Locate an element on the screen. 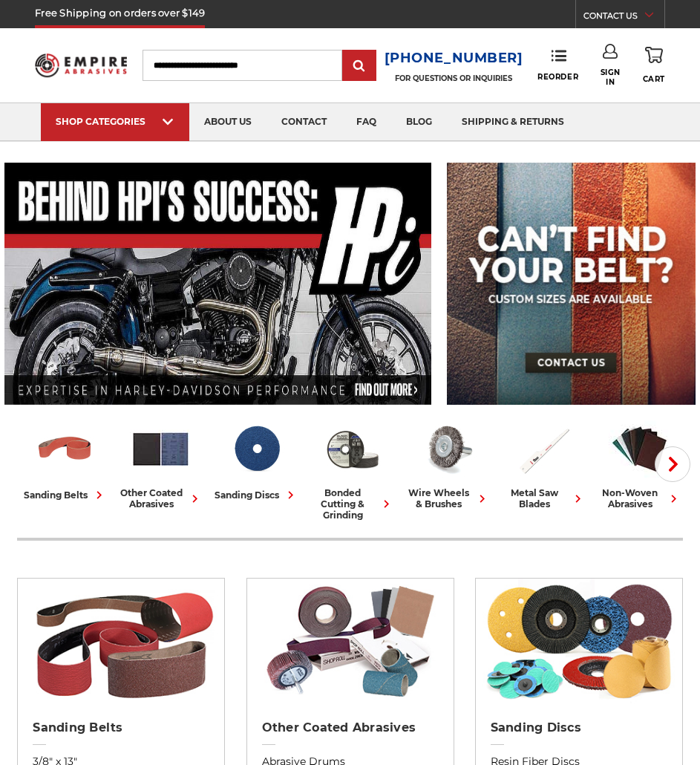 The image size is (700, 765). a: sanding belts is located at coordinates (65, 461).